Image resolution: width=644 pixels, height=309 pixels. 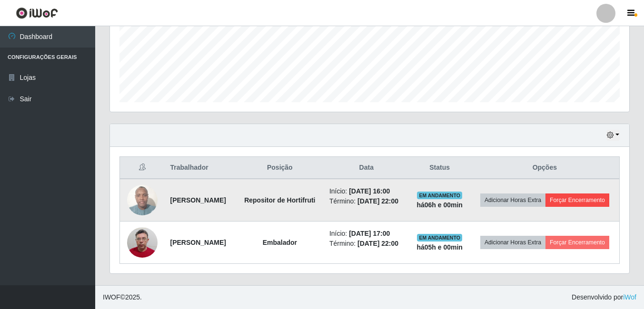 I want to click on strong: Repositor de Hortifruti, so click(x=280, y=200).